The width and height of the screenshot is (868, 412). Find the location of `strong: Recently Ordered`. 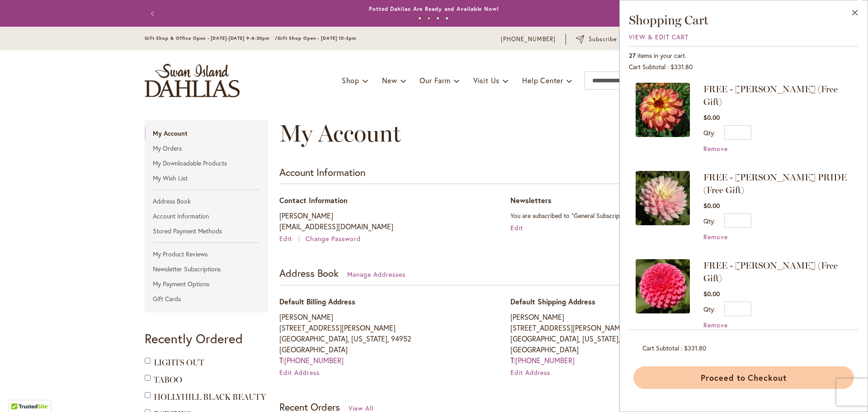

strong: Recently Ordered is located at coordinates (193, 338).